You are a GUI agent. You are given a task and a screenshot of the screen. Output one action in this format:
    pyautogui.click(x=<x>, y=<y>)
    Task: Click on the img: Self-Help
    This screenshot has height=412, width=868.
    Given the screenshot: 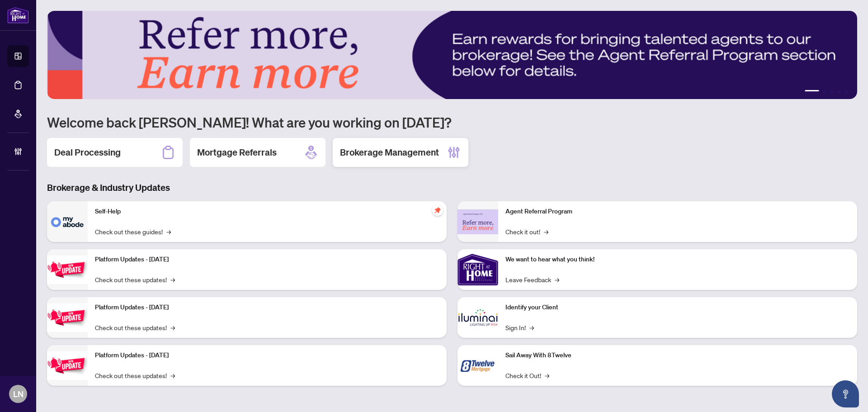 What is the action you would take?
    pyautogui.click(x=67, y=222)
    